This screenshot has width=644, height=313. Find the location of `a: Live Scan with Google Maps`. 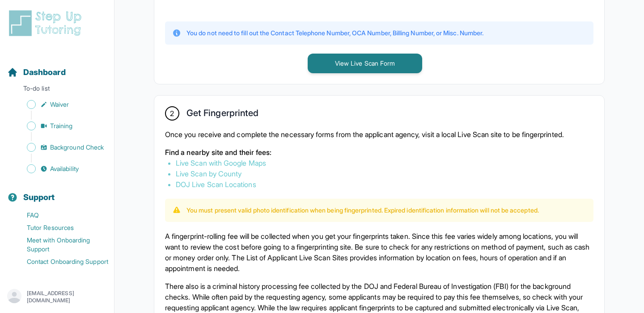

a: Live Scan with Google Maps is located at coordinates (221, 163).